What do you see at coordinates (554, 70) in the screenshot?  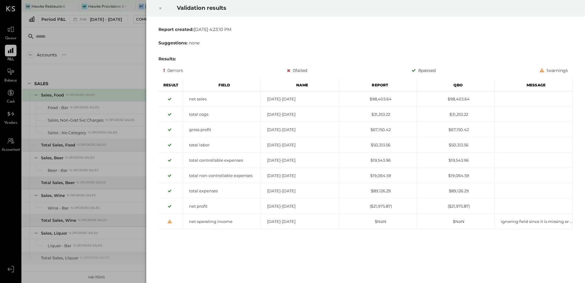 I see `div: 1 warnings` at bounding box center [554, 70].